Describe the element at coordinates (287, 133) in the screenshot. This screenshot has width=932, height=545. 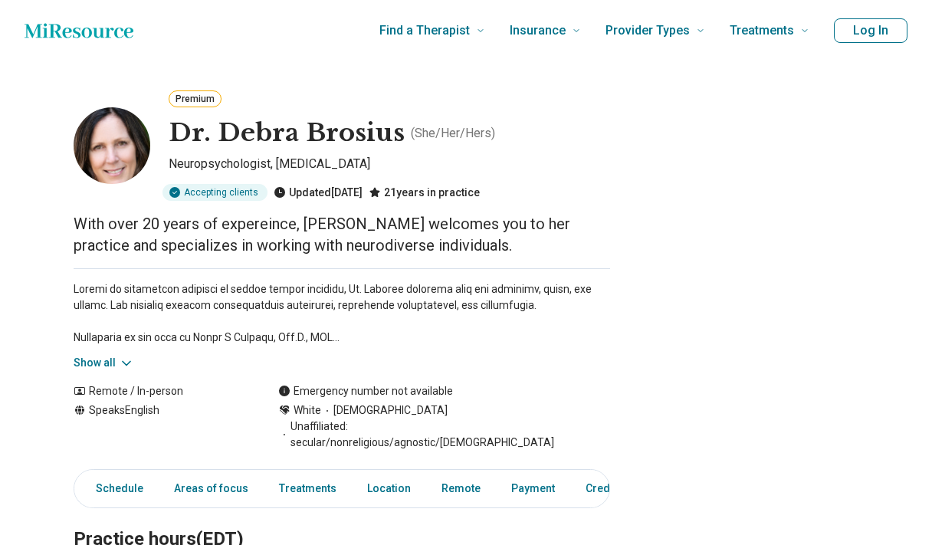
I see `h1: Dr. Debra Brosius` at that location.